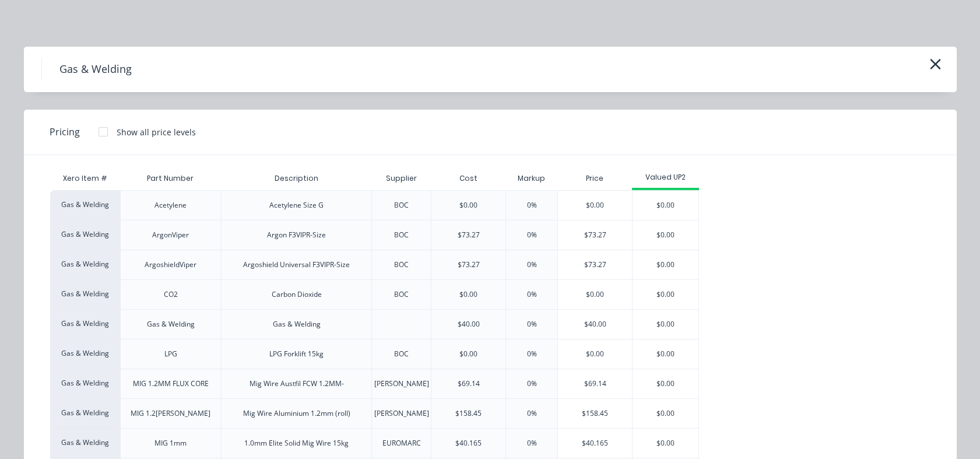 This screenshot has width=980, height=459. I want to click on div: ArgoshieldViper, so click(170, 265).